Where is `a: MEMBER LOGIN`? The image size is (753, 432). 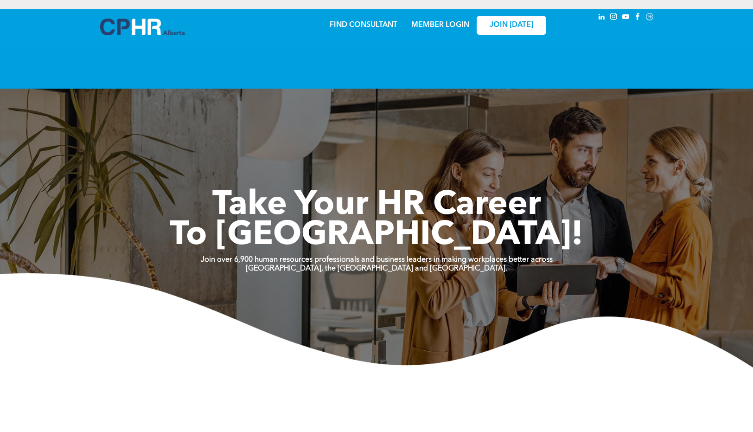 a: MEMBER LOGIN is located at coordinates (440, 25).